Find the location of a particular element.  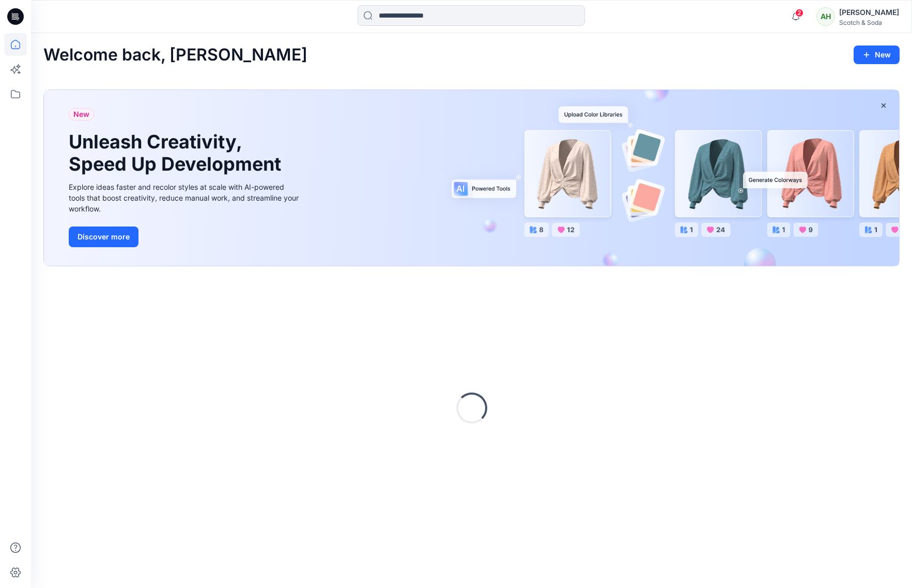

h1: Unleash Creativity, Speed Up Development is located at coordinates (177, 153).